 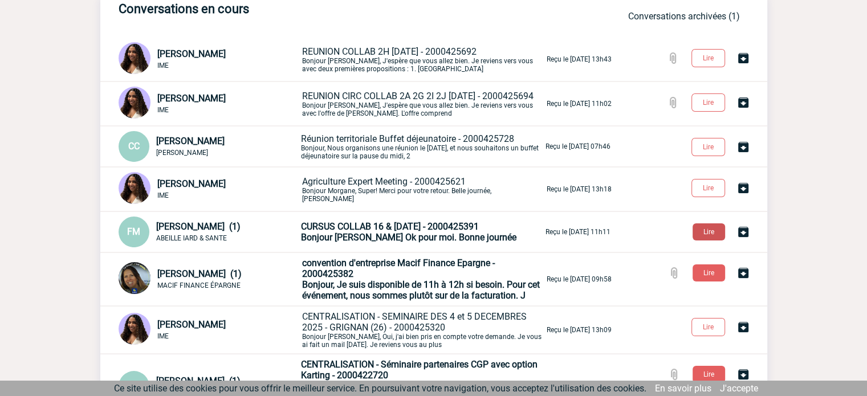 I want to click on span: Agriculture Expert Meeting - 2000425621, so click(x=383, y=181).